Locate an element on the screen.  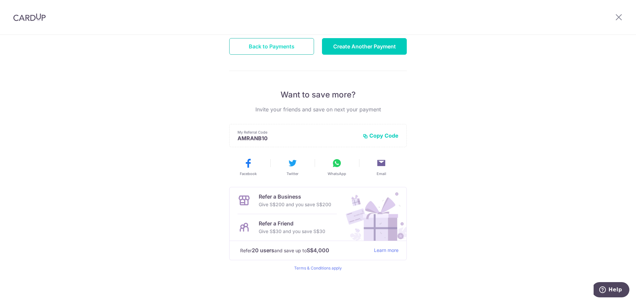
button: Twitter is located at coordinates (293, 167).